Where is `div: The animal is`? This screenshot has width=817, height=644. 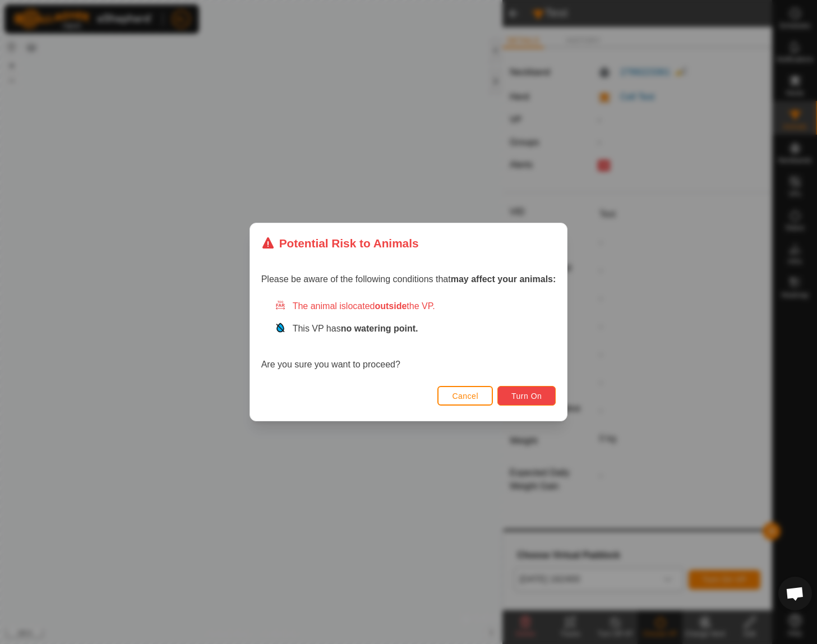
div: The animal is is located at coordinates (416, 307).